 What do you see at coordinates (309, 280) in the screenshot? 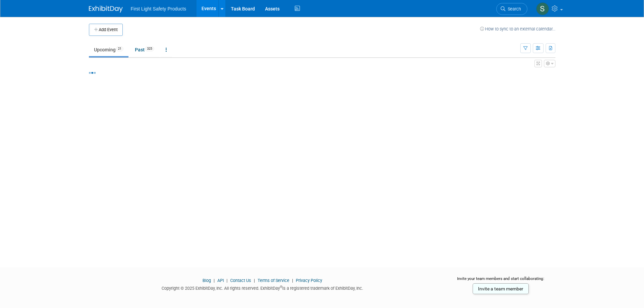
I see `a: Privacy Policy` at bounding box center [309, 280].